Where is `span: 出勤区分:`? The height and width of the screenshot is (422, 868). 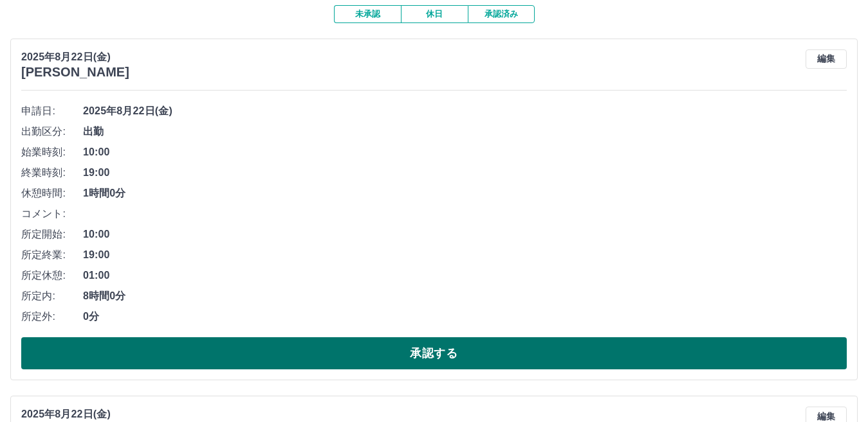
span: 出勤区分: is located at coordinates (53, 132).